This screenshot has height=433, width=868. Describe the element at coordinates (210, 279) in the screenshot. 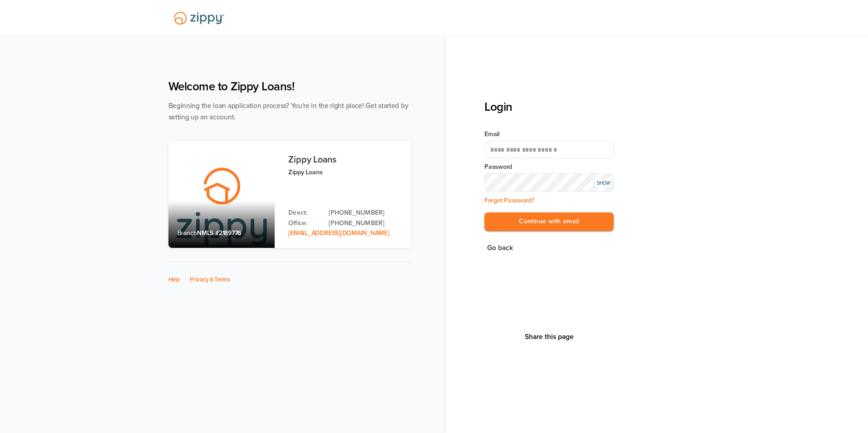

I see `a: Privacy & Terms` at that location.